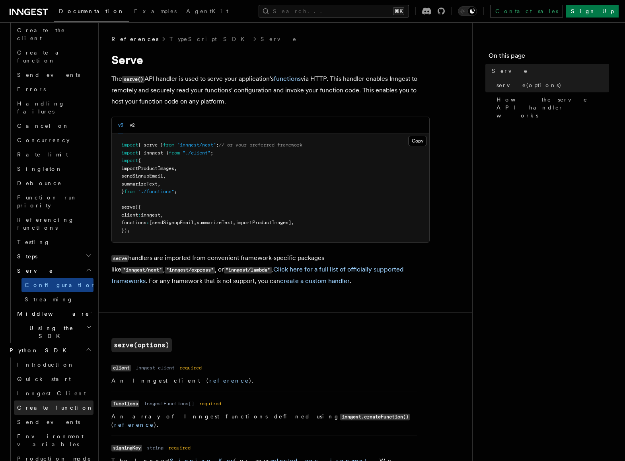 This screenshot has width=625, height=461. Describe the element at coordinates (128, 207) in the screenshot. I see `span: serve` at that location.